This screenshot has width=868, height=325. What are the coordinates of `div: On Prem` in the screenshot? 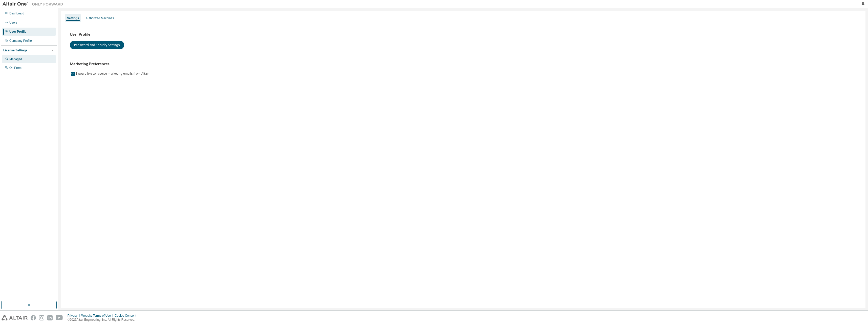 It's located at (15, 67).